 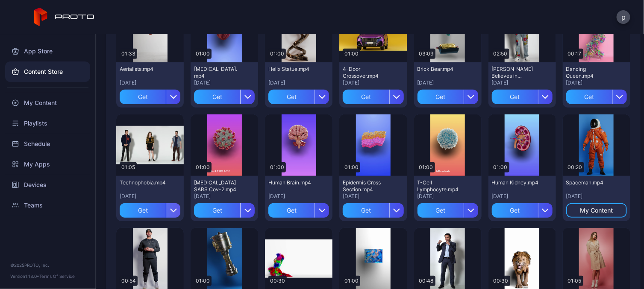 I want to click on div: Teams, so click(x=47, y=205).